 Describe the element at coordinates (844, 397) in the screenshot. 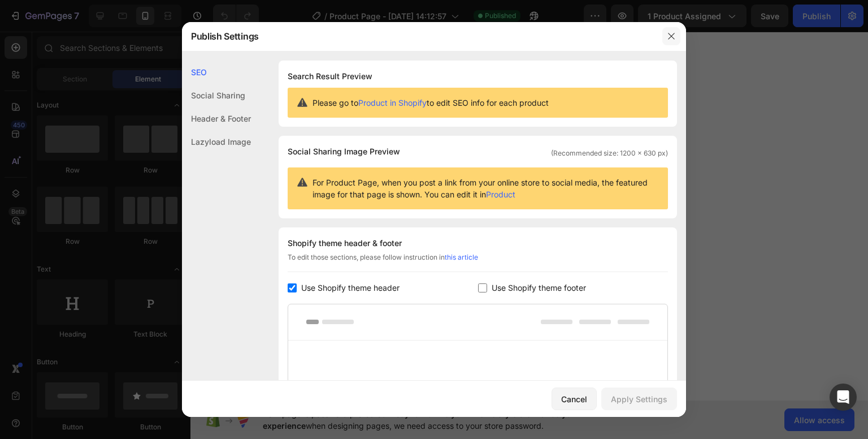

I see `div: Open Intercom Messenger` at that location.